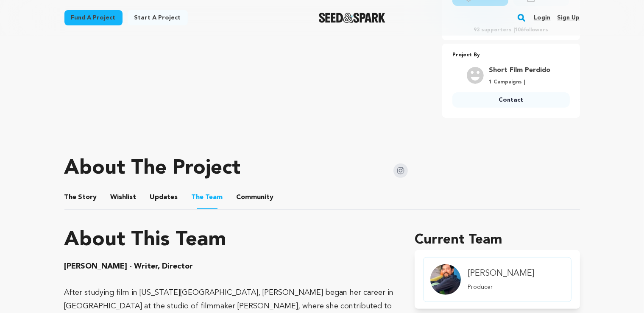  I want to click on h1: About This Team, so click(145, 240).